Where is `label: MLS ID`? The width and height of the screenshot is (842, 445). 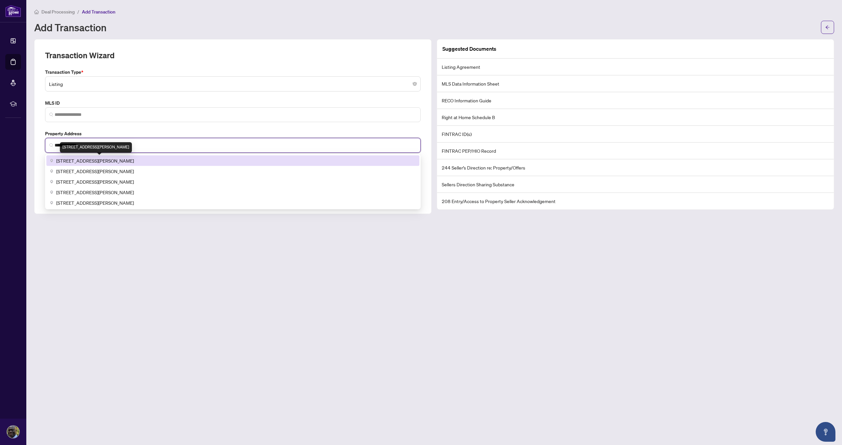 label: MLS ID is located at coordinates (233, 103).